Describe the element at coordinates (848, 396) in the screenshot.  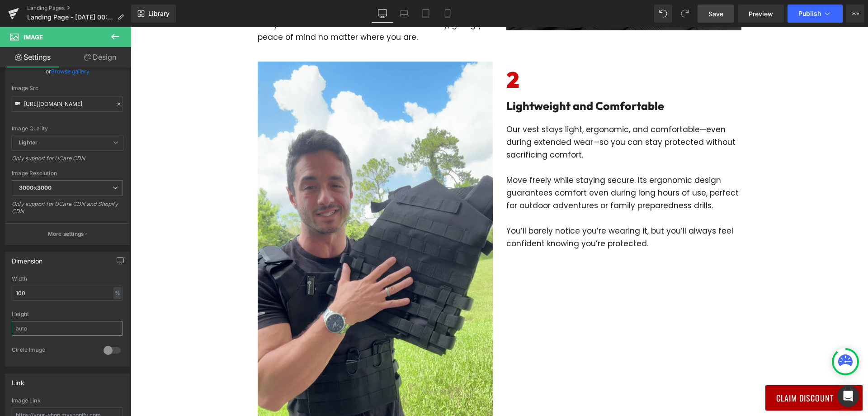
I see `div: Open Intercom Messenger` at that location.